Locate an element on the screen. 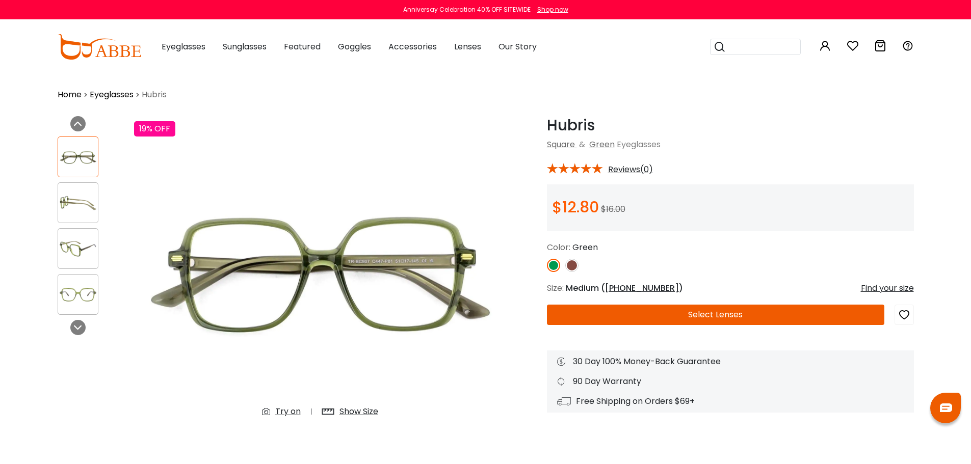  div: 19% OFF is located at coordinates (154, 129).